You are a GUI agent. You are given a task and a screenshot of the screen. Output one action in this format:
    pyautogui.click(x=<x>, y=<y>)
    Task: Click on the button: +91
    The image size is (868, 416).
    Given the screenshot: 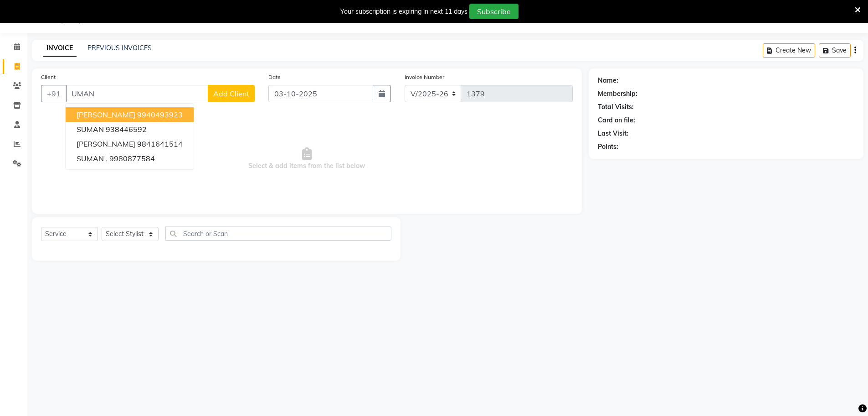 What is the action you would take?
    pyautogui.click(x=54, y=94)
    